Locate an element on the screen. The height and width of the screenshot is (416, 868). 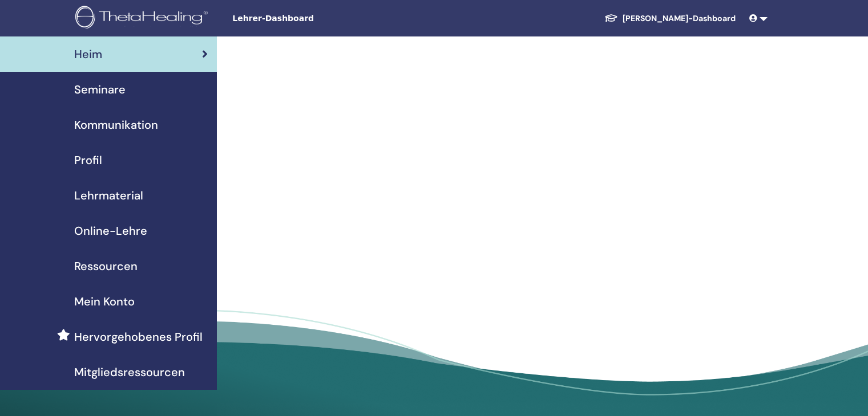
span: Hervorgehobenes Profil is located at coordinates (138, 337).